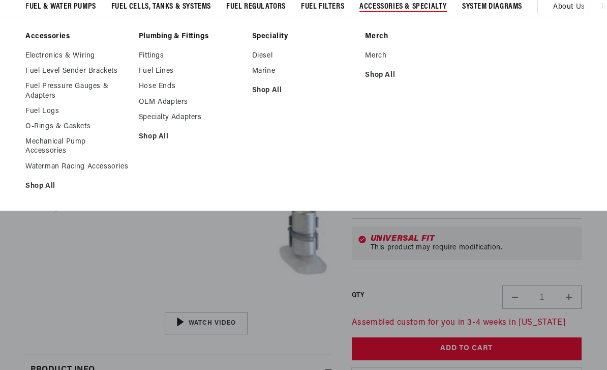 The image size is (607, 370). I want to click on a: Hose Ends, so click(190, 86).